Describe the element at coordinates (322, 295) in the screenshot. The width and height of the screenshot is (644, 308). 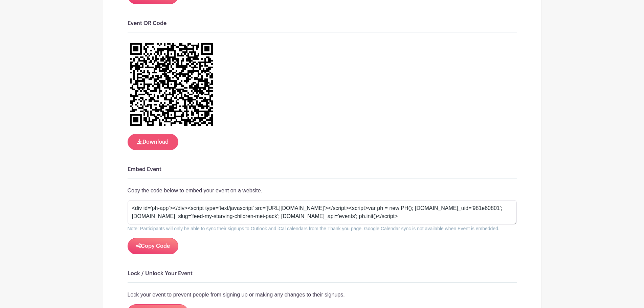
I see `p: Lock your event to prevent people from signing up or making any changes to their signups.` at that location.